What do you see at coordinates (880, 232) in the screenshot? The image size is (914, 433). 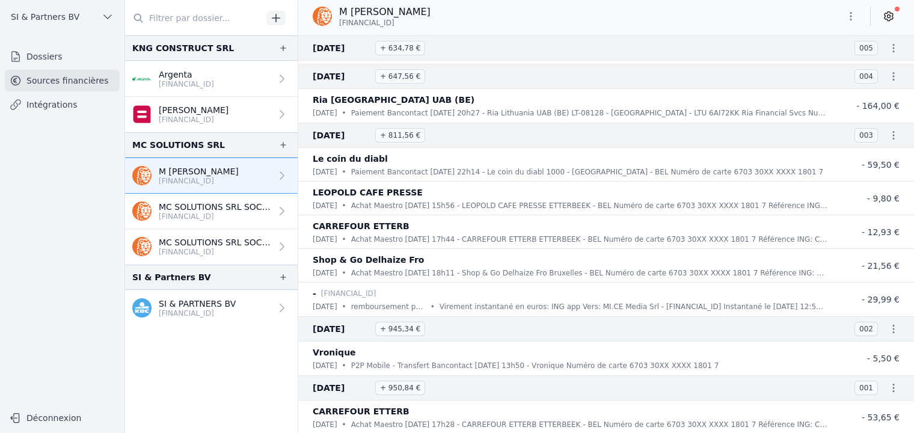 I see `span: - 12,93 €` at bounding box center [880, 232].